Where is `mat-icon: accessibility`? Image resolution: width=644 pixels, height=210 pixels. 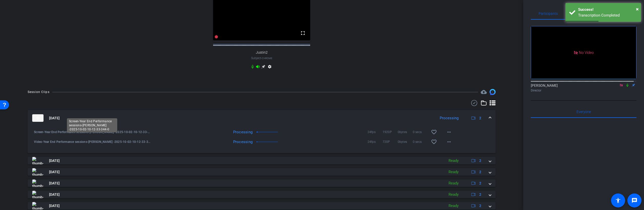 mat-icon: accessibility is located at coordinates (618, 201).